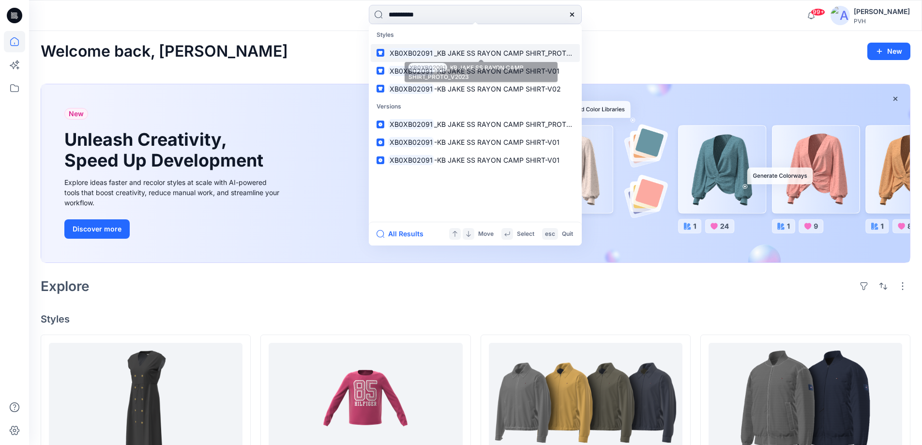 The height and width of the screenshot is (445, 922). What do you see at coordinates (65, 286) in the screenshot?
I see `h2: Explore` at bounding box center [65, 286].